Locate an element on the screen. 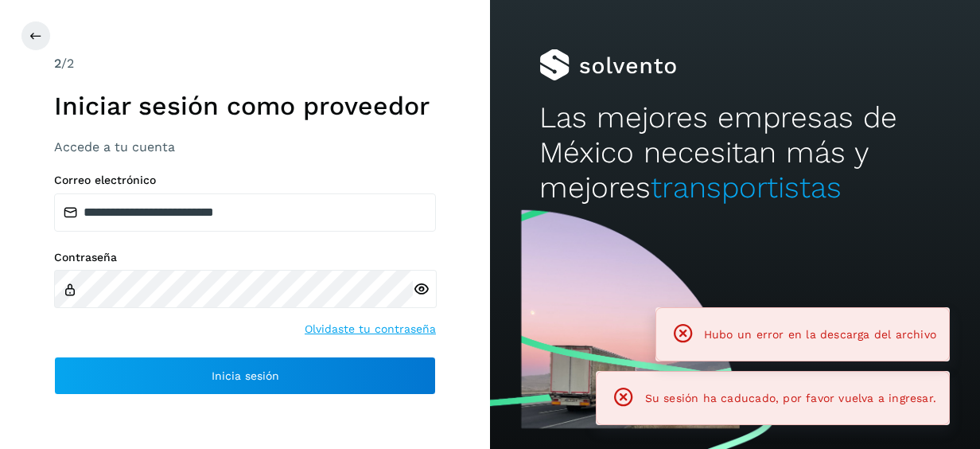  label: Correo electrónico is located at coordinates (245, 180).